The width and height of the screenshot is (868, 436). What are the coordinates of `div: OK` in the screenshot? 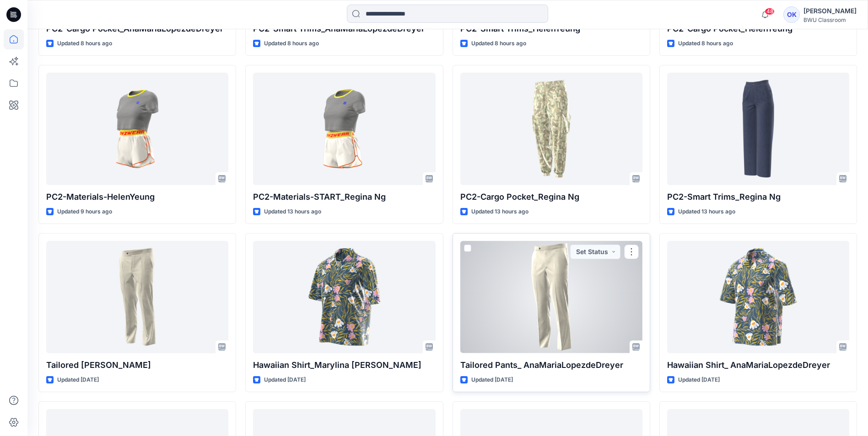 It's located at (791, 15).